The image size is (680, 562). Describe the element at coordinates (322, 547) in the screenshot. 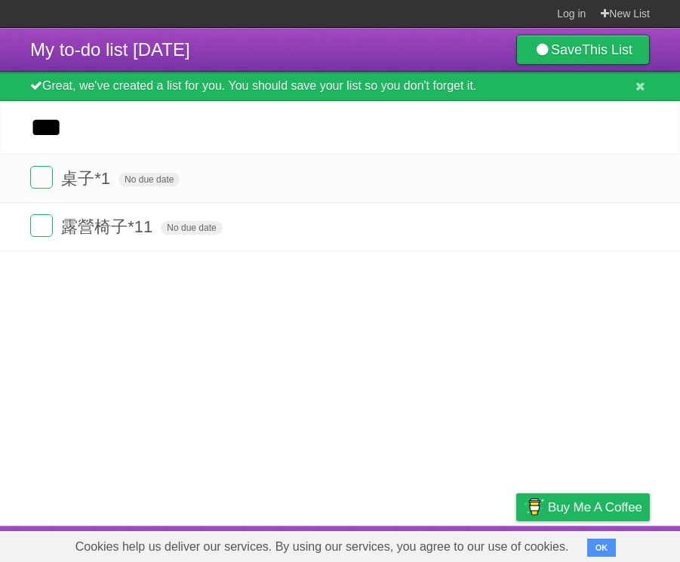

I see `span: Cookies help us deliver our services. By using our services, you agree to our use of cookies.` at that location.